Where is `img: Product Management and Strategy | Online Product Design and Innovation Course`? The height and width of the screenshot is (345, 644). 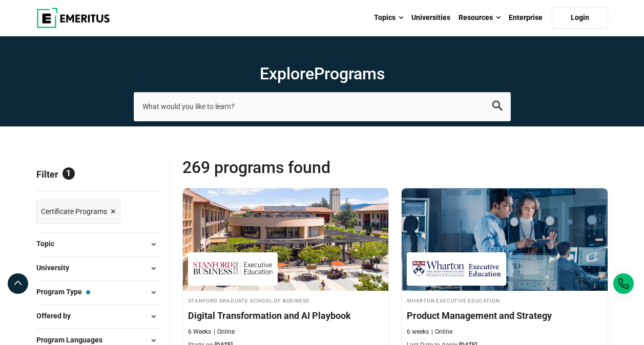 img: Product Management and Strategy | Online Product Design and Innovation Course is located at coordinates (505, 239).